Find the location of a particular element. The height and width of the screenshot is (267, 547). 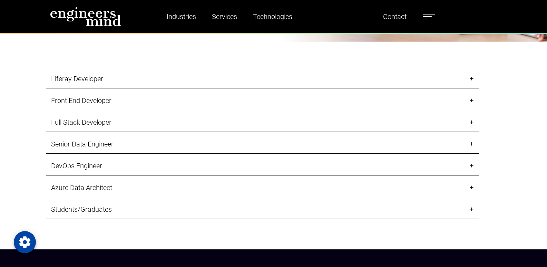

a: Liferay Developer is located at coordinates (262, 79).